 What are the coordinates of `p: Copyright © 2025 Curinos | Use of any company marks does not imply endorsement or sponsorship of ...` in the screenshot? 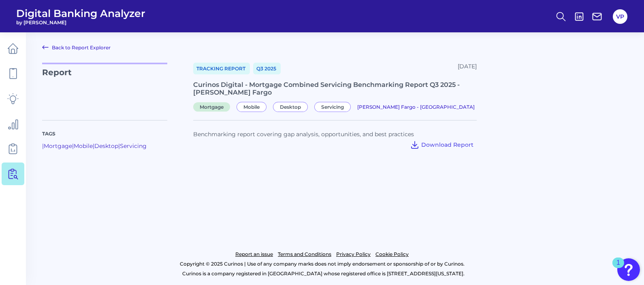 It's located at (322, 264).